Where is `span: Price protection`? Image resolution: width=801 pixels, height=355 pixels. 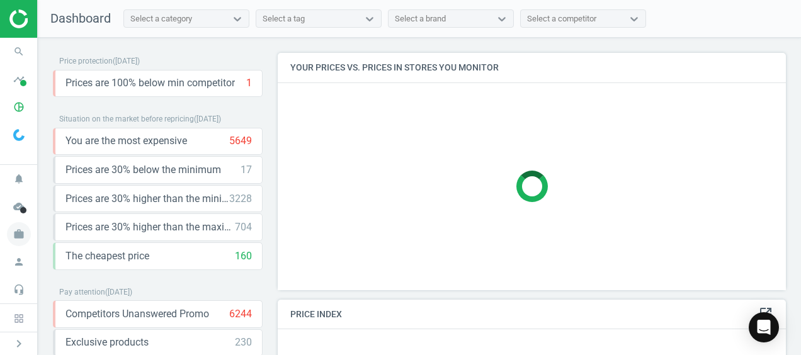
span: Price protection is located at coordinates (86, 61).